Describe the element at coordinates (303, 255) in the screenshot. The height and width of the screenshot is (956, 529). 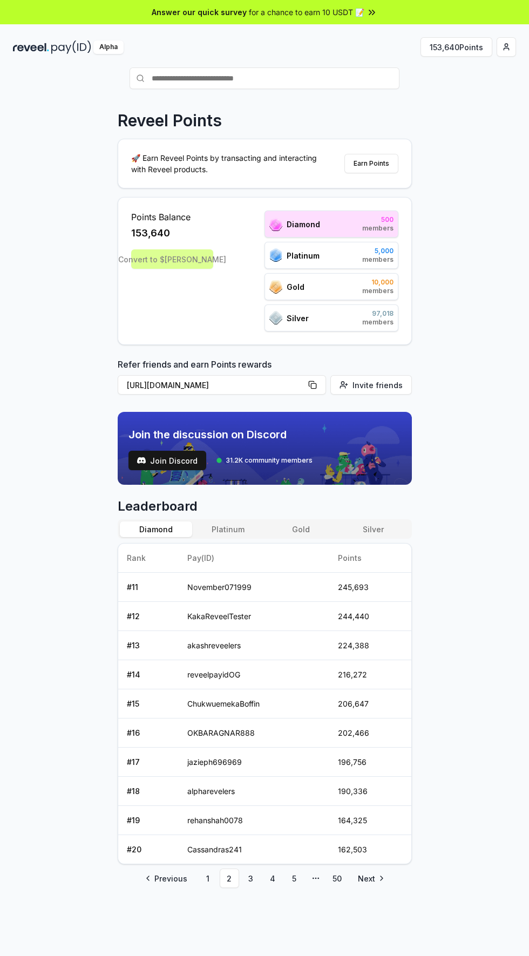
I see `span: Platinum` at that location.